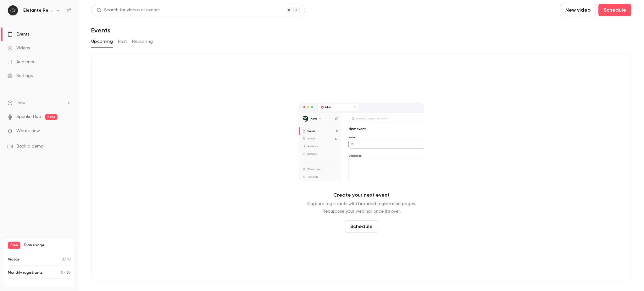 The width and height of the screenshot is (644, 291). What do you see at coordinates (21, 102) in the screenshot?
I see `span: Help` at bounding box center [21, 102].